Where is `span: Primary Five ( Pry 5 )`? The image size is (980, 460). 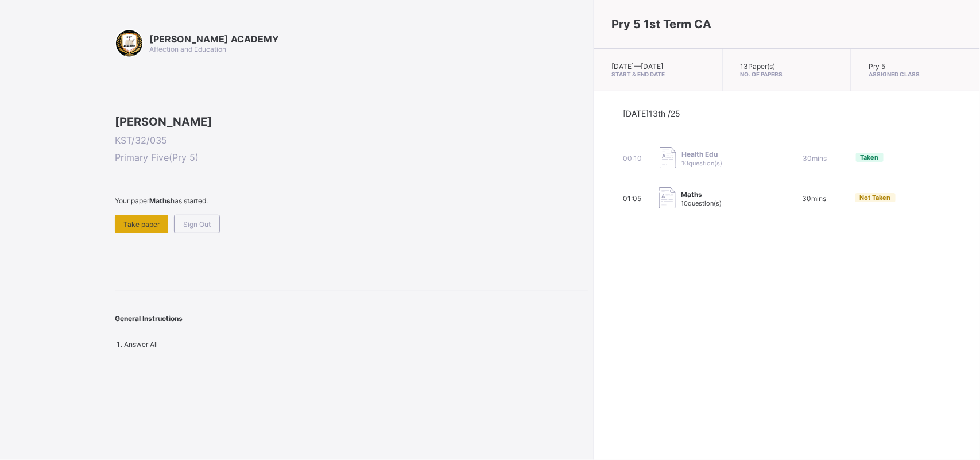
span: Primary Five ( Pry 5 ) is located at coordinates (352, 157).